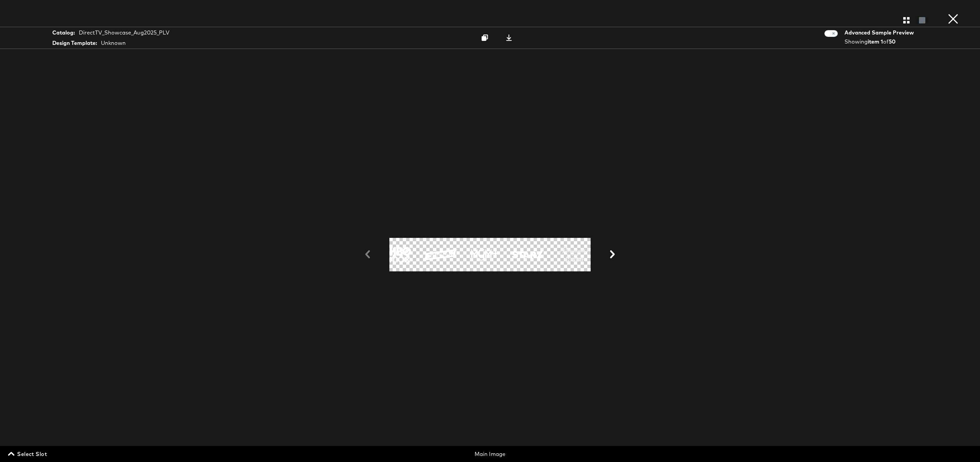 This screenshot has height=462, width=980. Describe the element at coordinates (880, 42) in the screenshot. I see `div: Showing of` at that location.